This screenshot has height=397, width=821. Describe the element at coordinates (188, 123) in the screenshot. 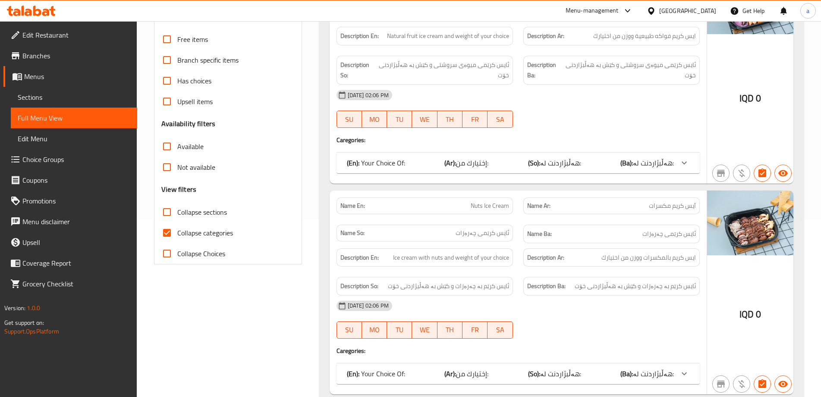

I see `h3: Availability filters` at that location.